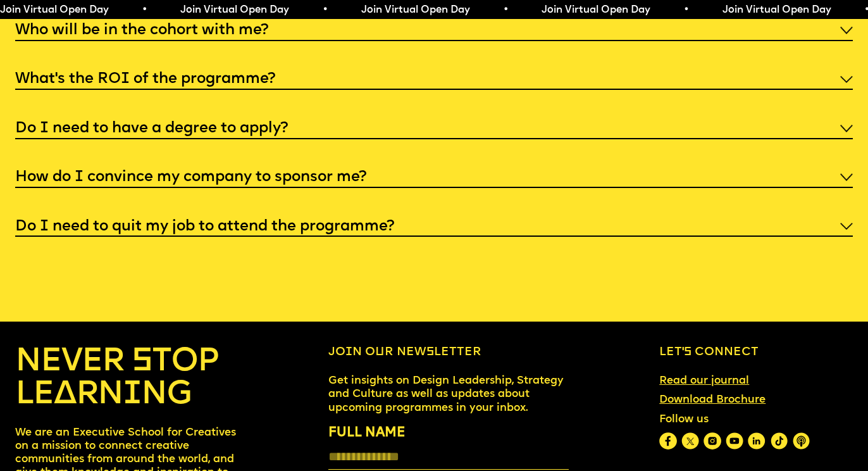 This screenshot has width=868, height=471. I want to click on h5: Do I need to quit my job to attend the programme?, so click(205, 227).